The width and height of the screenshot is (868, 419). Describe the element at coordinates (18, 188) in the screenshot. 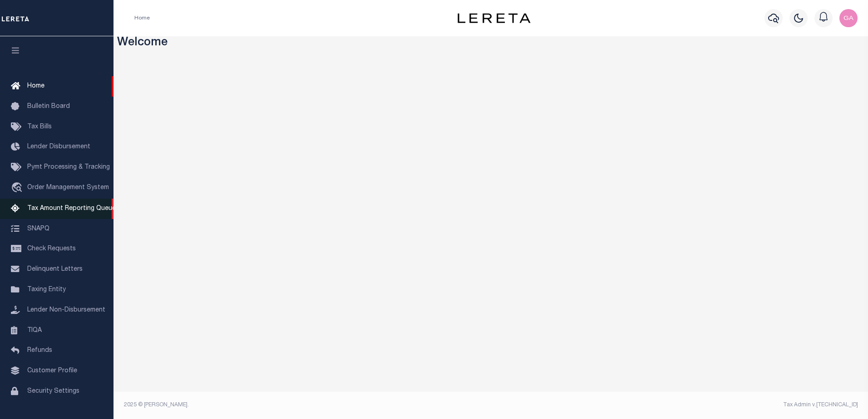

I see `i: travel_explore` at that location.